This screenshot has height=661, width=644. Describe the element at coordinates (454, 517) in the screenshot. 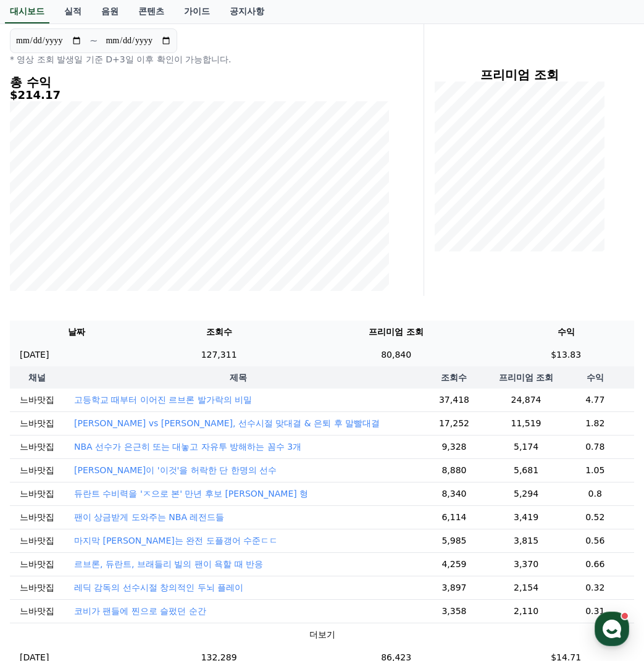

I see `td: 6,114` at that location.